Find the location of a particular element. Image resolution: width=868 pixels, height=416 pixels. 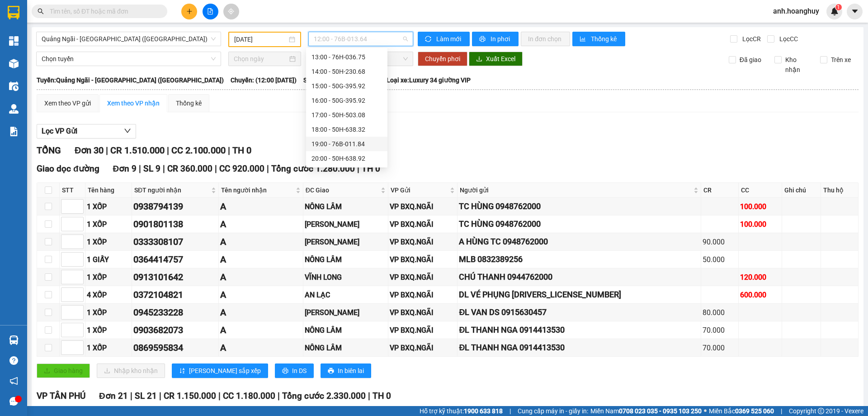

span: CC 2.100.000 is located at coordinates (198, 150).